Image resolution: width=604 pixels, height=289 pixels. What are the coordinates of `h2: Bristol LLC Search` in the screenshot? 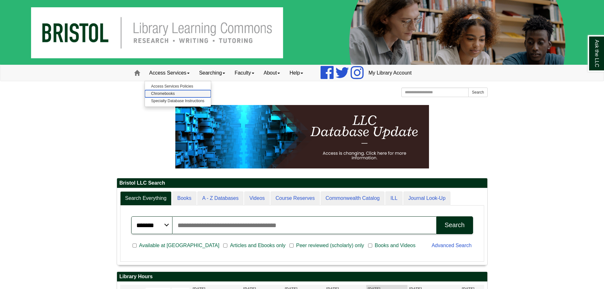 It's located at (302, 183).